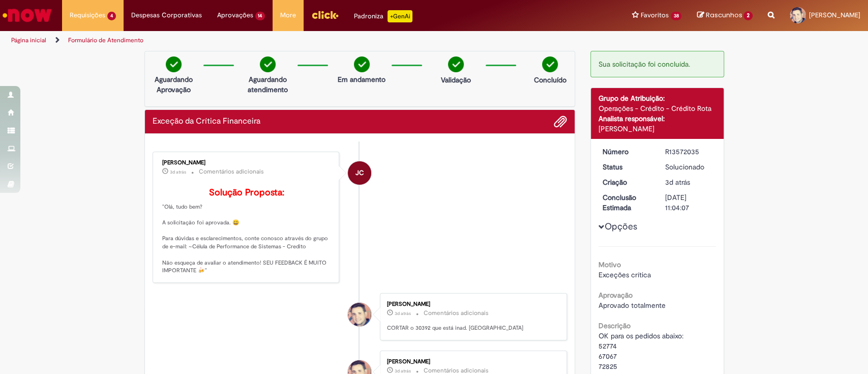 This screenshot has height=374, width=868. I want to click on span: Rascunhos, so click(724, 15).